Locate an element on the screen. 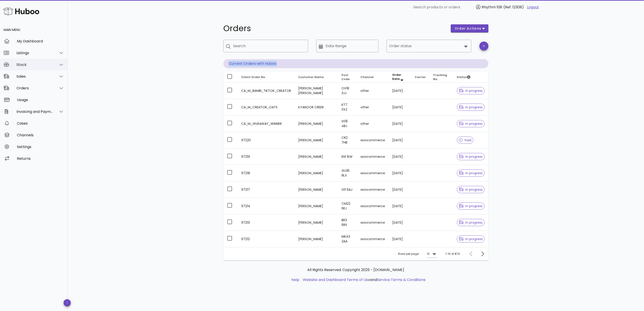 The image size is (644, 311). a: Logout is located at coordinates (533, 7).